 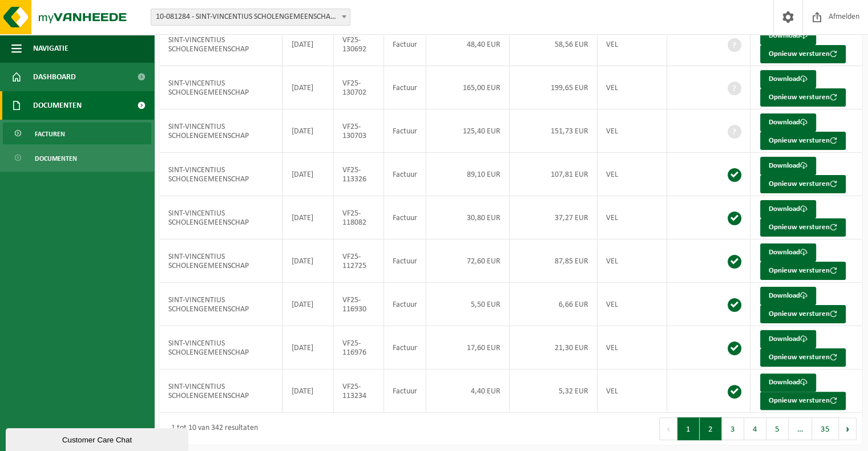 I want to click on td: 4,40 EUR, so click(x=468, y=392).